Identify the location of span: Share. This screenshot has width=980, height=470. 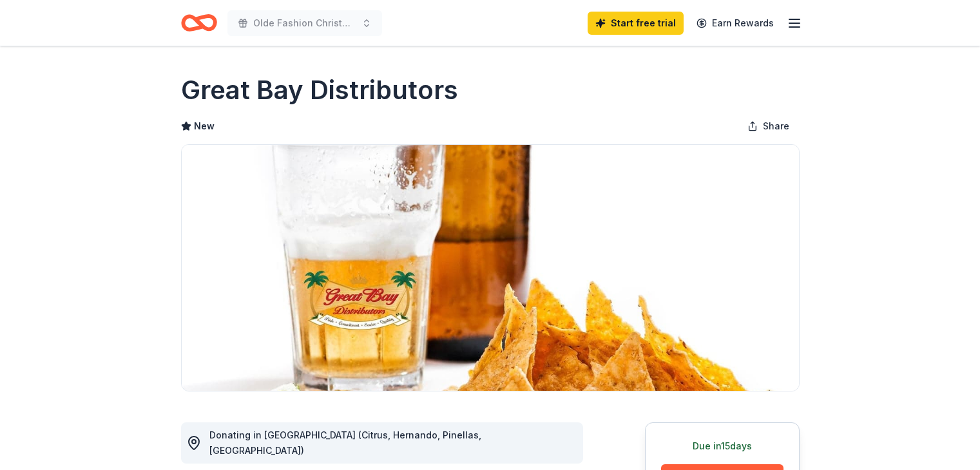
(776, 126).